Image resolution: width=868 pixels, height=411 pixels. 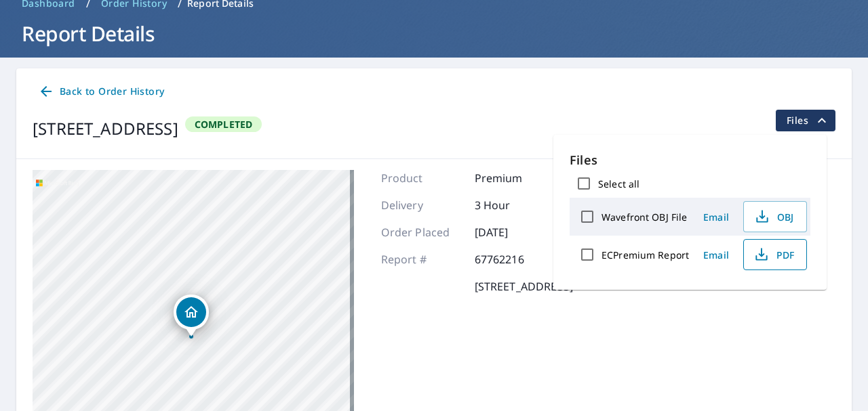 I want to click on label: Wavefront OBJ File, so click(x=644, y=217).